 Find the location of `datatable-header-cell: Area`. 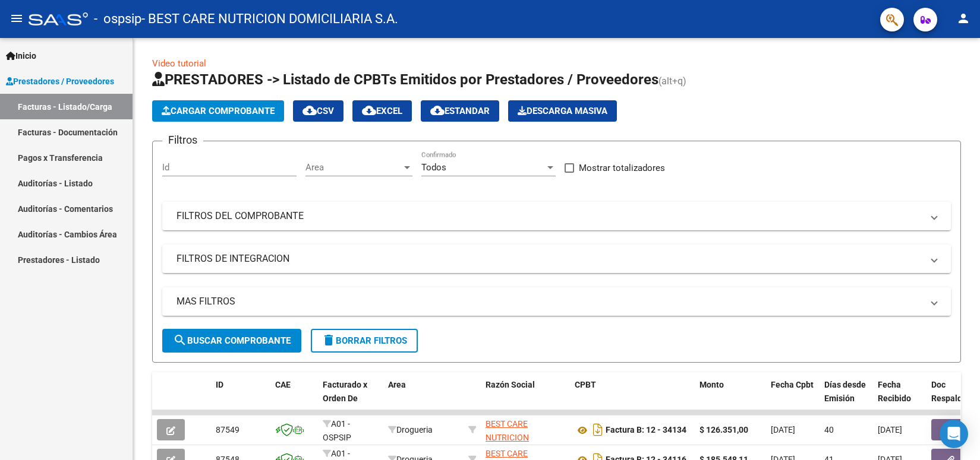

datatable-header-cell: Area is located at coordinates (423, 398).